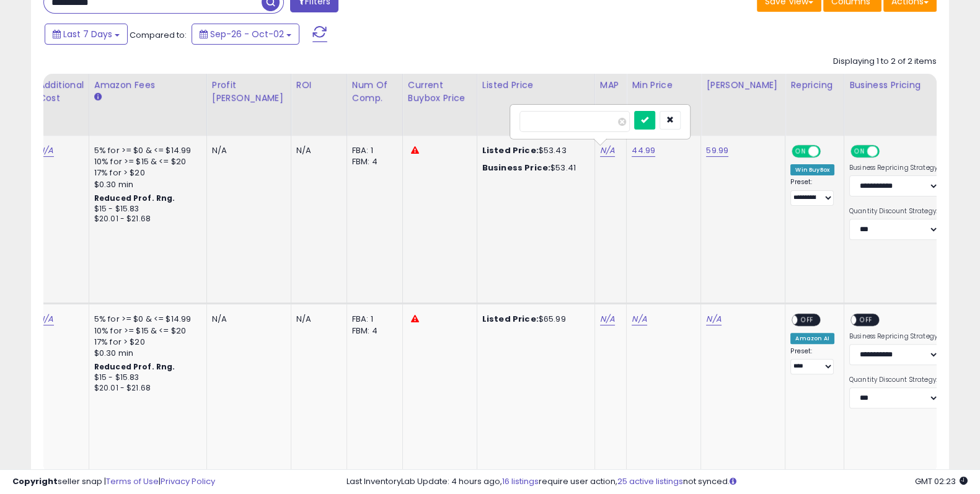 Image resolution: width=980 pixels, height=494 pixels. Describe the element at coordinates (520, 481) in the screenshot. I see `a: 16 listings` at that location.